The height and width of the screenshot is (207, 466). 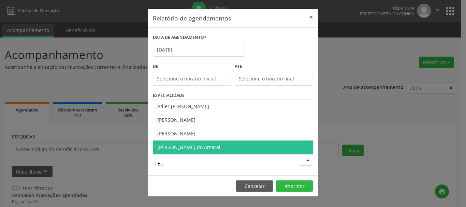 What do you see at coordinates (294, 186) in the screenshot?
I see `button: Imprimir` at bounding box center [294, 186].